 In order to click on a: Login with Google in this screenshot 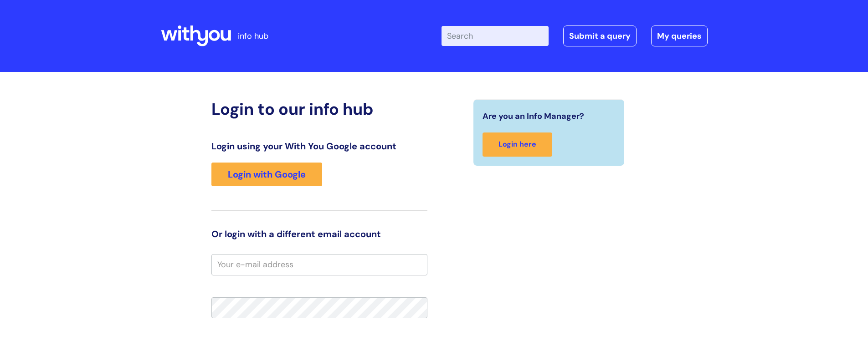, I will do `click(266, 174)`.